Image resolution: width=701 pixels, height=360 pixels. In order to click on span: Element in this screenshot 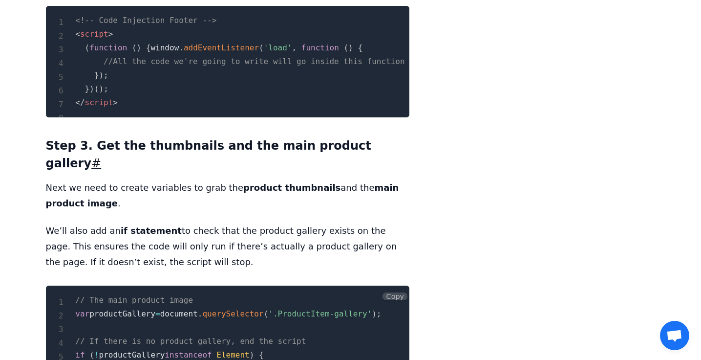, I will do `click(233, 354)`.